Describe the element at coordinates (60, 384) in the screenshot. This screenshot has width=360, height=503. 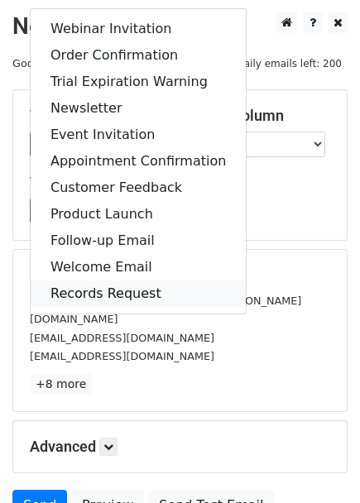
I see `a: +8 more` at that location.